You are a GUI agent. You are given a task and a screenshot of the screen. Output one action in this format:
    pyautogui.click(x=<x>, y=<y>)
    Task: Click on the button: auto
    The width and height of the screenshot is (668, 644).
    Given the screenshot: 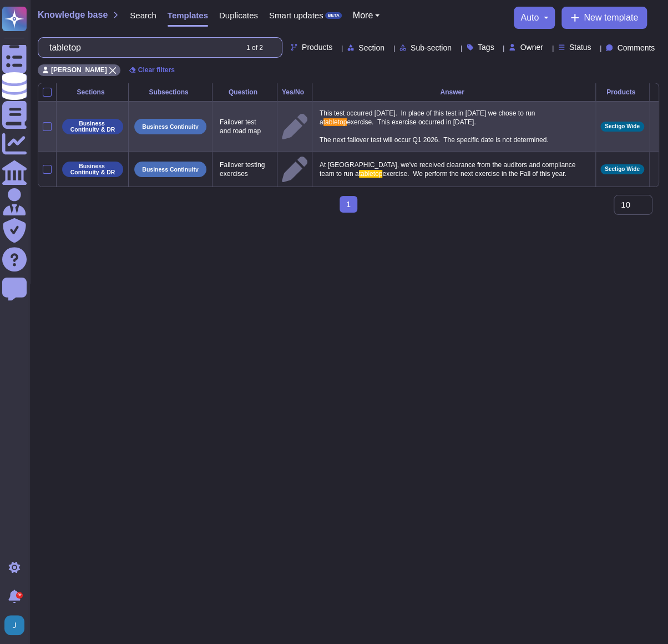 What is the action you would take?
    pyautogui.click(x=535, y=18)
    